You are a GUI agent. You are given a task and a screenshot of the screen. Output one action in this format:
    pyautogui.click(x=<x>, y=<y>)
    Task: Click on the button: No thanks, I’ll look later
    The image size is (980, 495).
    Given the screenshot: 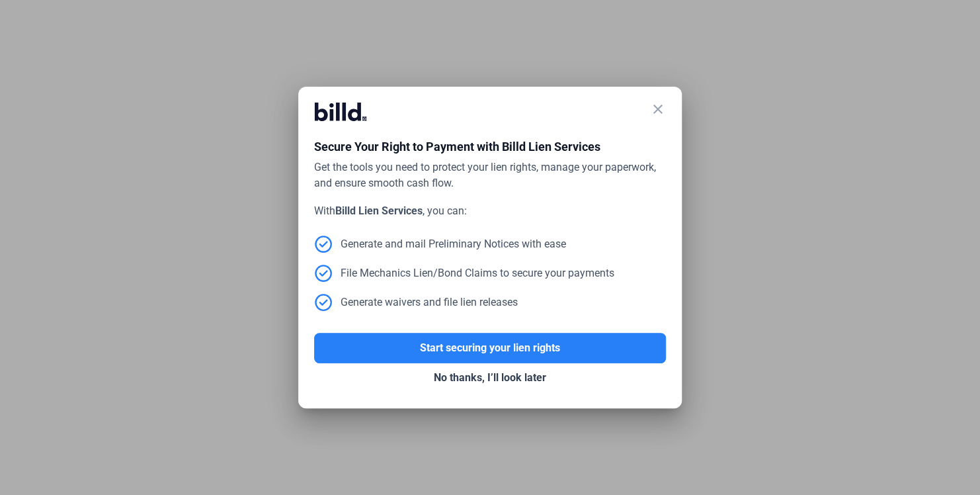 What is the action you would take?
    pyautogui.click(x=490, y=378)
    